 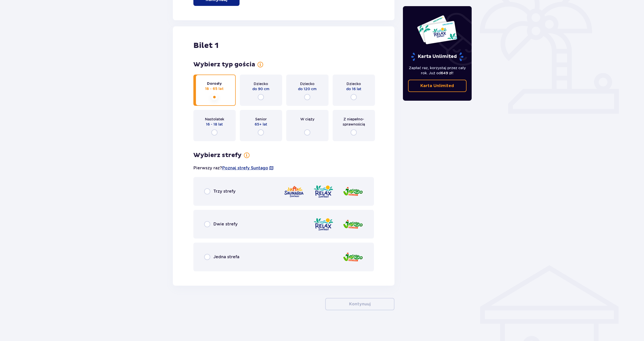 What do you see at coordinates (215, 89) in the screenshot?
I see `p: 18 - 65 lat` at bounding box center [215, 89].